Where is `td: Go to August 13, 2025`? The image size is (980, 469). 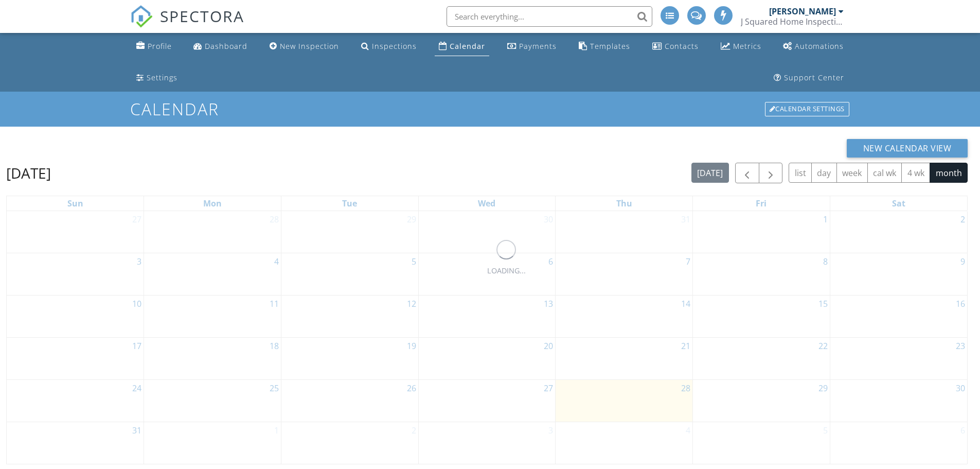
td: Go to August 13, 2025 is located at coordinates (487, 316).